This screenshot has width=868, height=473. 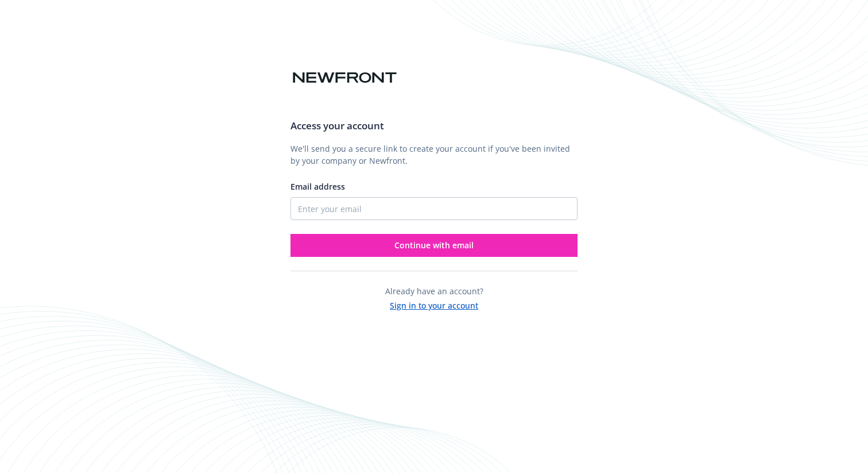 What do you see at coordinates (434, 246) in the screenshot?
I see `button: Continue with email` at bounding box center [434, 246].